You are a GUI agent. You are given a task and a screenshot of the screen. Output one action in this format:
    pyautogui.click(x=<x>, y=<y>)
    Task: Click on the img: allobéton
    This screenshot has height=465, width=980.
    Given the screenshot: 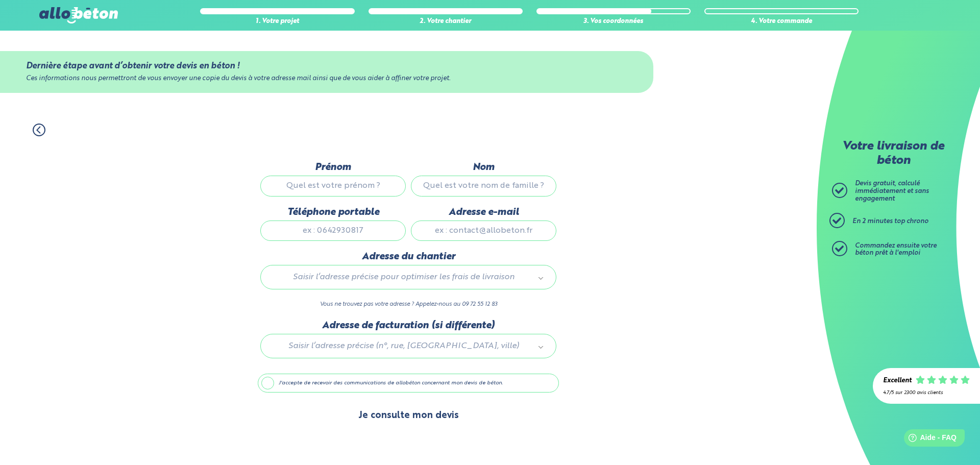 What is the action you would take?
    pyautogui.click(x=79, y=15)
    